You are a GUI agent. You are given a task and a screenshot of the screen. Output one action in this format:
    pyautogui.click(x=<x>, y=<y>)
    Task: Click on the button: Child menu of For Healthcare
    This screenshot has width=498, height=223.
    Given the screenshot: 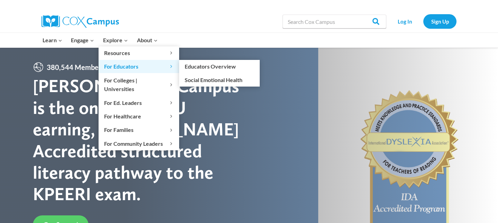 What is the action you would take?
    pyautogui.click(x=139, y=116)
    